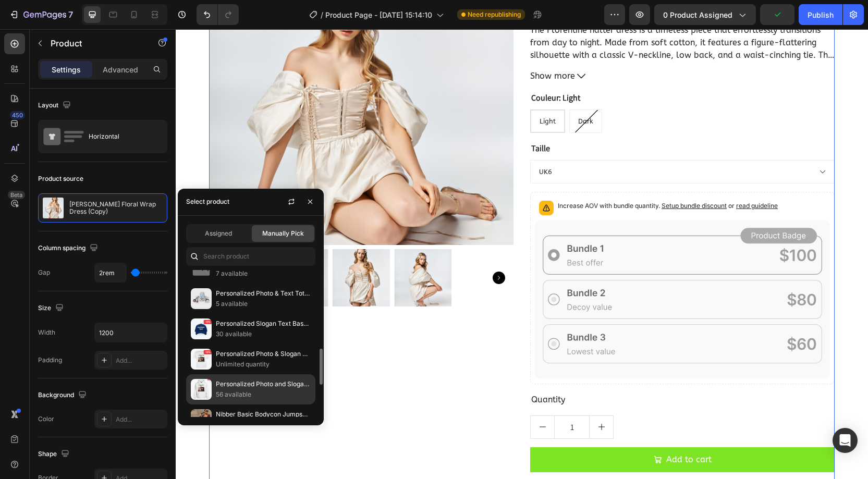 The width and height of the screenshot is (868, 479). Describe the element at coordinates (69, 248) in the screenshot. I see `div: Column spacing` at that location.